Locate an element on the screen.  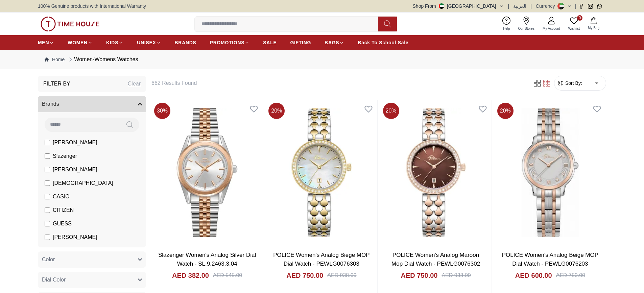
span: Back To School Sale is located at coordinates (383, 43).